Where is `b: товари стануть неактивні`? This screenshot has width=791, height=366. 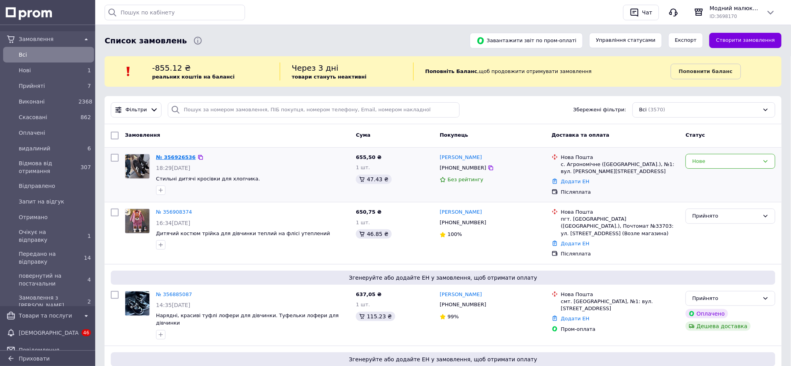
b: товари стануть неактивні is located at coordinates (329, 77).